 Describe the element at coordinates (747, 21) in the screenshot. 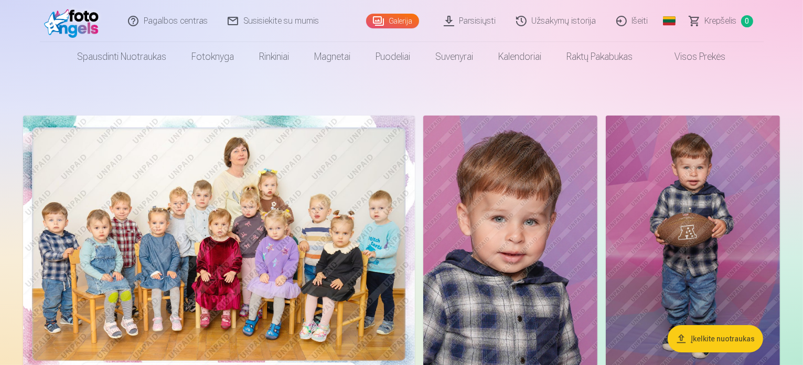

I see `span: 0` at that location.